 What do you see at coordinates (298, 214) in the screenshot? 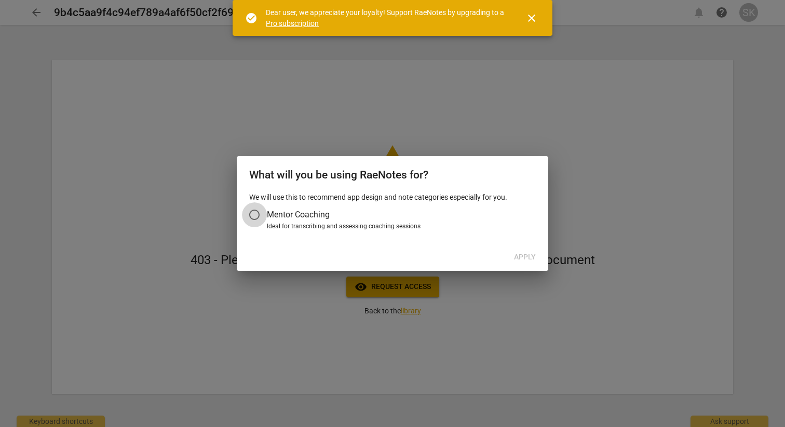
I see `span: Mentor Coaching` at bounding box center [298, 214].